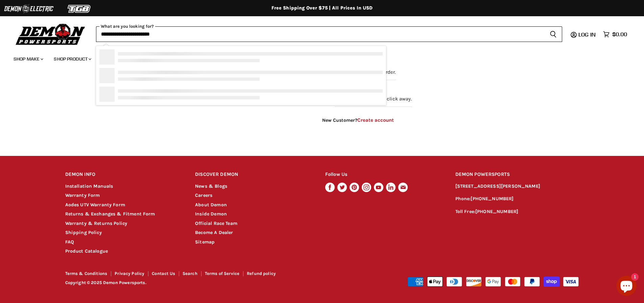 The image size is (644, 303). Describe the element at coordinates (384, 175) in the screenshot. I see `h2: Follow Us` at that location.